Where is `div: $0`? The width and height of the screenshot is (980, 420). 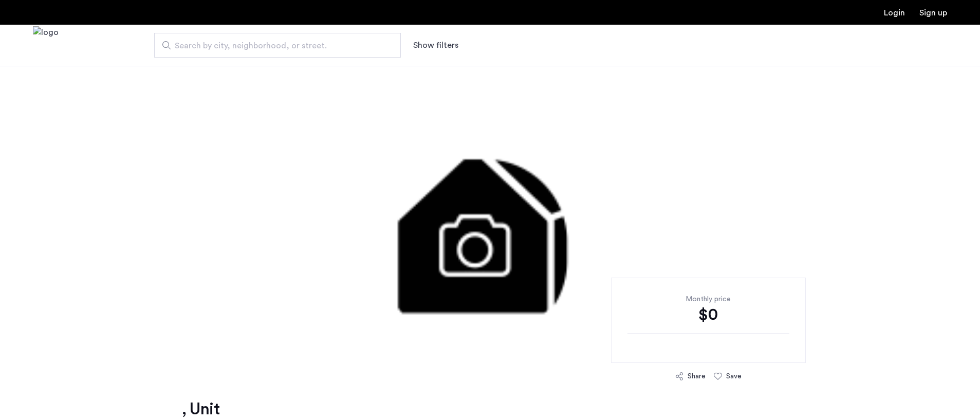 div: $0 is located at coordinates (708, 314).